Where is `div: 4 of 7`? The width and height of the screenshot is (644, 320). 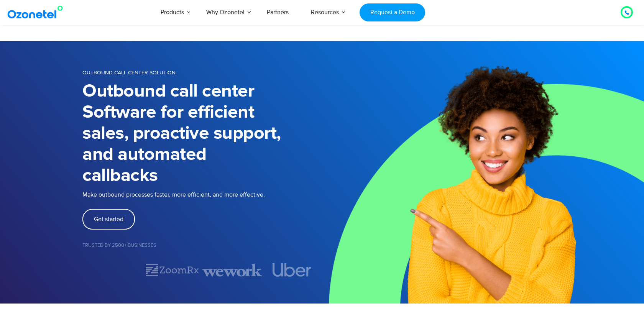 div: 4 of 7 is located at coordinates (292, 270).